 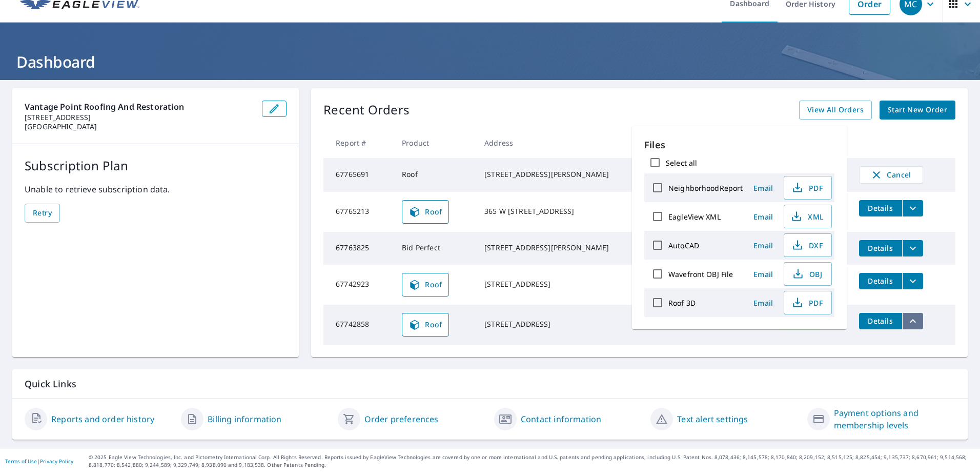 What do you see at coordinates (807, 217) in the screenshot?
I see `span: XML` at bounding box center [807, 217].